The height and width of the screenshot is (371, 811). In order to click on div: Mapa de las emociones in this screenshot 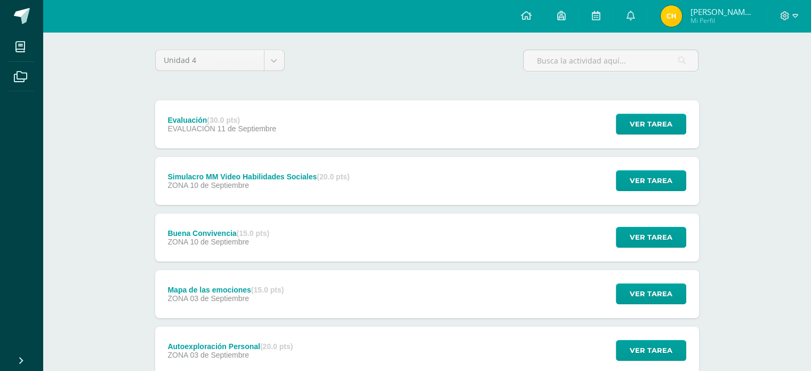, I will do `click(226, 290)`.